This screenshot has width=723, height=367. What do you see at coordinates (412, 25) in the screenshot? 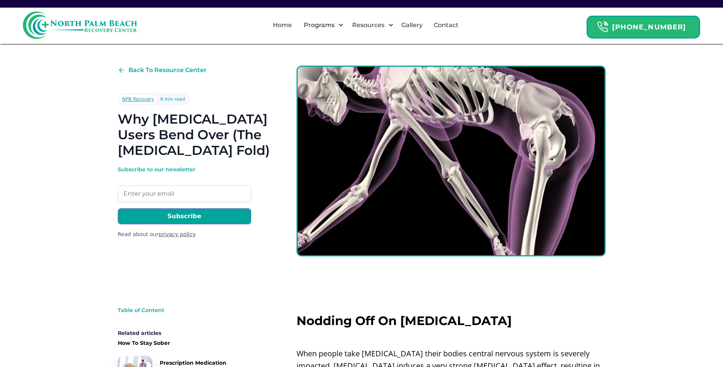
I see `a: Gallery` at bounding box center [412, 25].